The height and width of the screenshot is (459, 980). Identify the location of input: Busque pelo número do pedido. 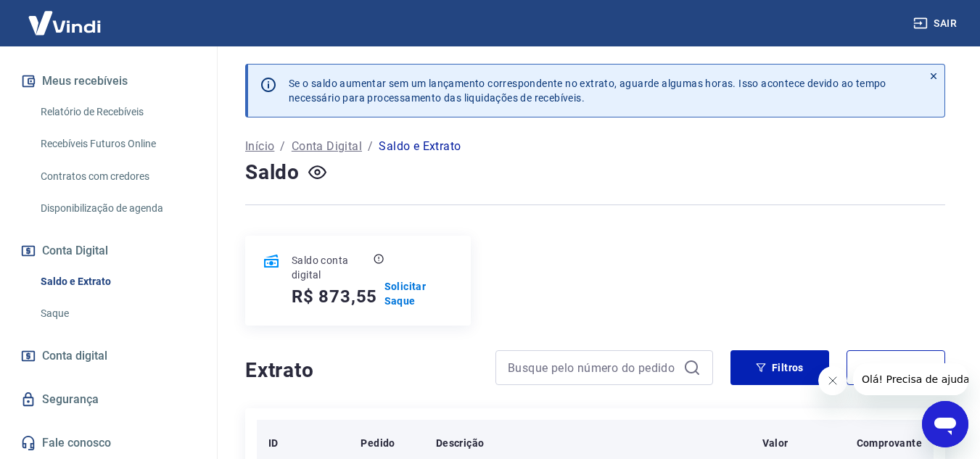
(593, 368).